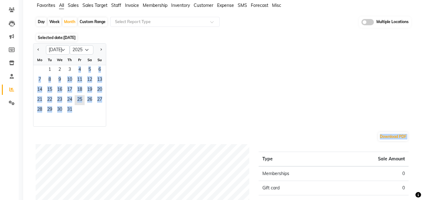  I want to click on span: 4, so click(80, 70).